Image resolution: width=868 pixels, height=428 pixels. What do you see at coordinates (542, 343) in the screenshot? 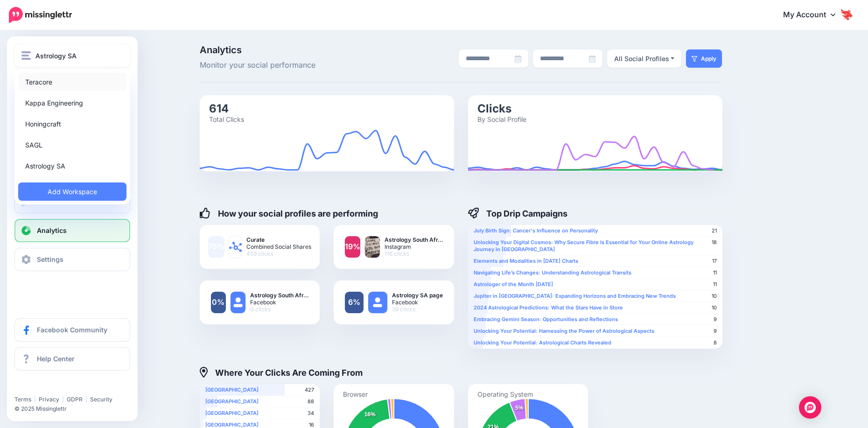
I see `b: Unlocking Your Potential: Astrological Charts Revealed` at bounding box center [542, 343].